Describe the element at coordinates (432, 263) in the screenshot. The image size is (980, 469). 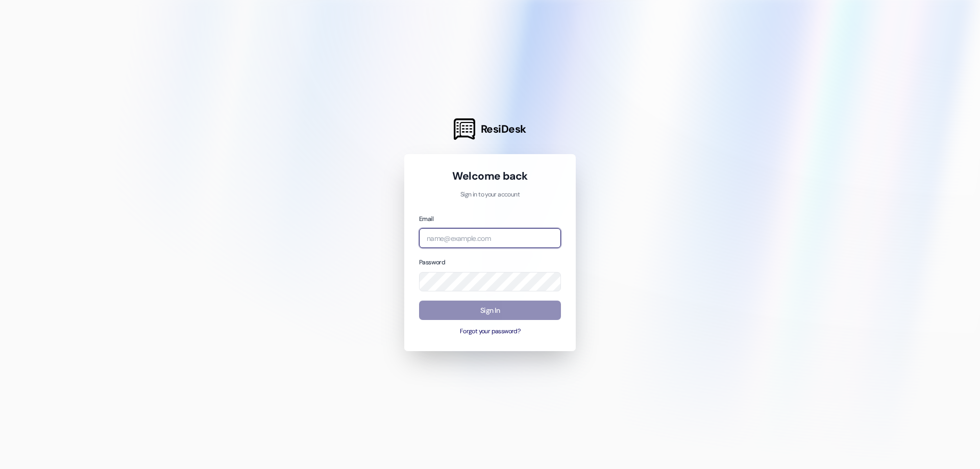
I see `label: Password` at that location.